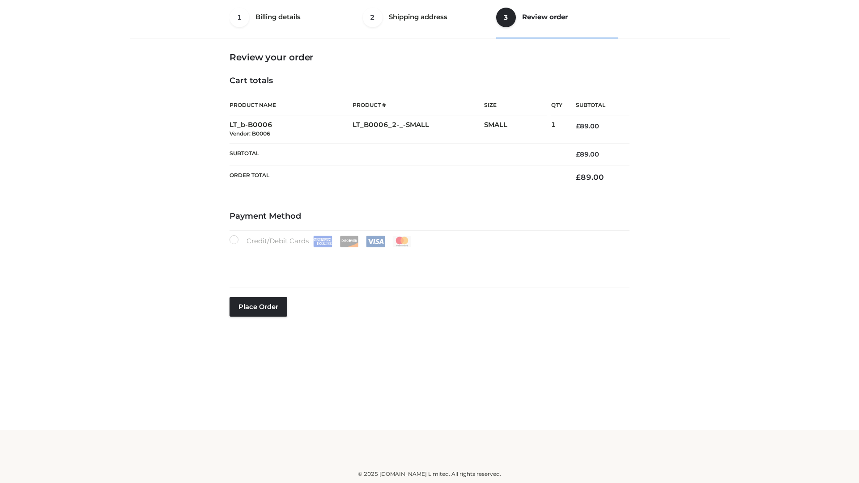  I want to click on th: Size, so click(516, 105).